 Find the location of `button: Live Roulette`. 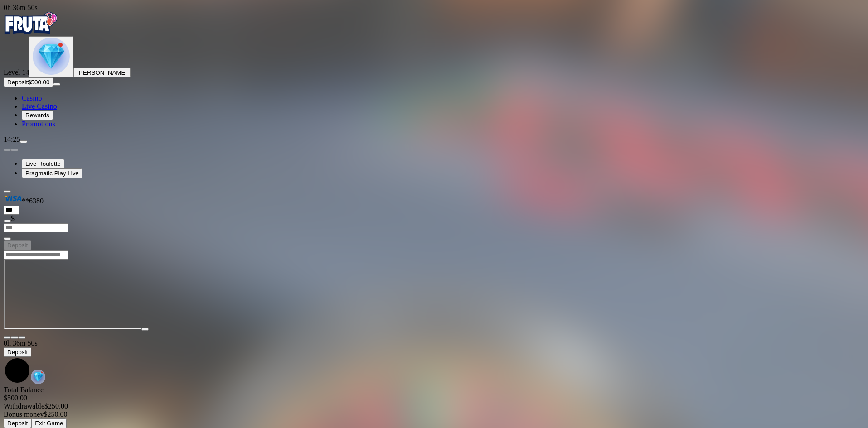

button: Live Roulette is located at coordinates (43, 164).